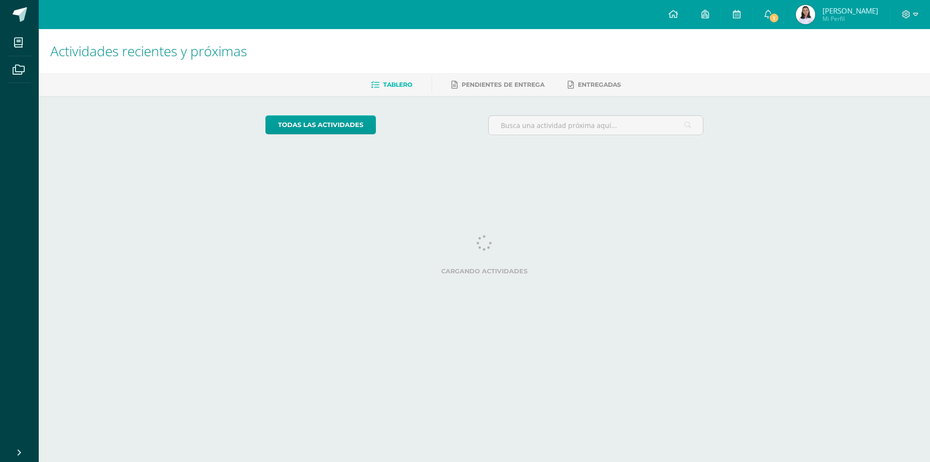 The image size is (930, 462). I want to click on a: todas las Actividades, so click(321, 124).